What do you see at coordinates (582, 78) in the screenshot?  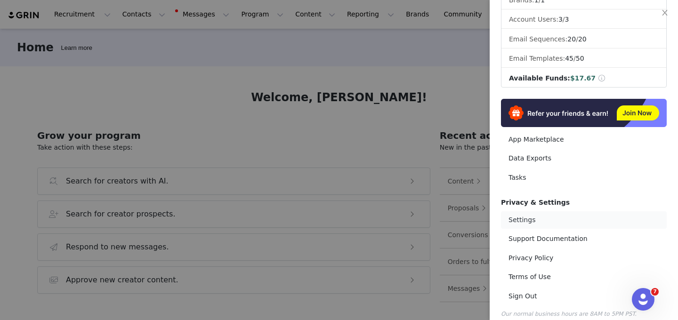 I see `span: $17.67` at bounding box center [582, 78].